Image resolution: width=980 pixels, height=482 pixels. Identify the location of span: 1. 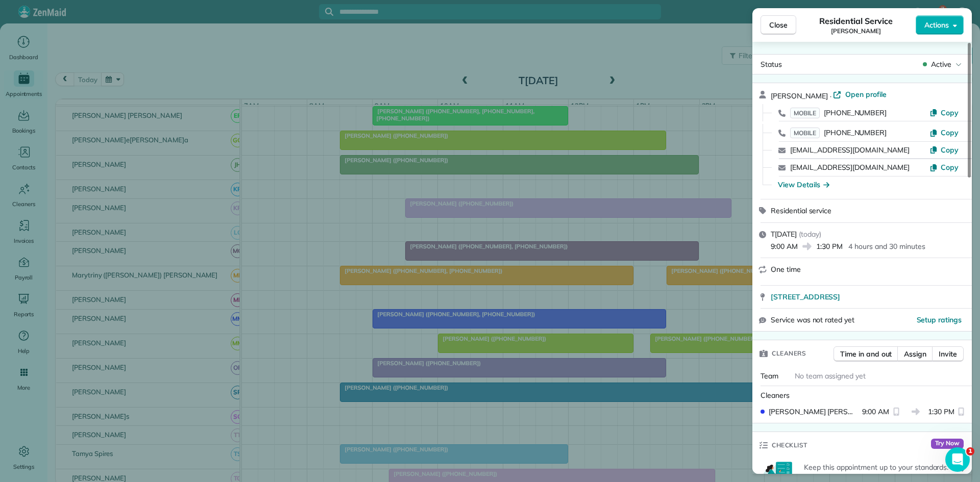
(970, 451).